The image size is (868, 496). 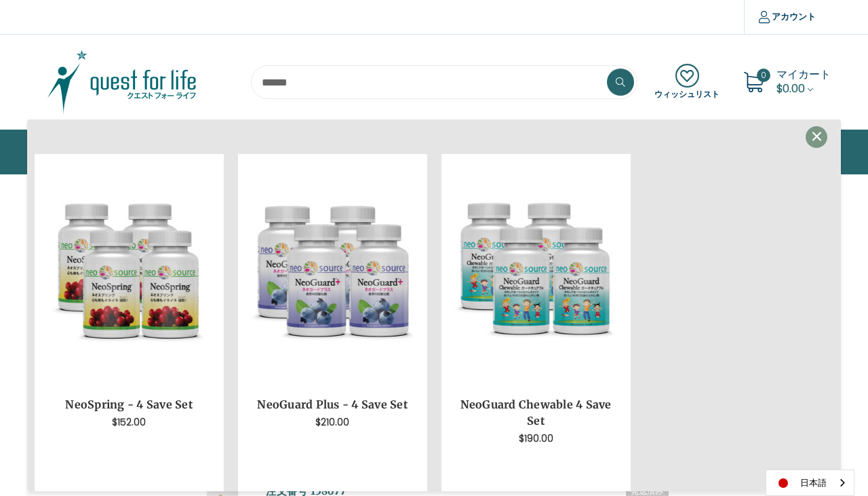 I want to click on a: NeoSpring - 4 Save Set, so click(x=128, y=404).